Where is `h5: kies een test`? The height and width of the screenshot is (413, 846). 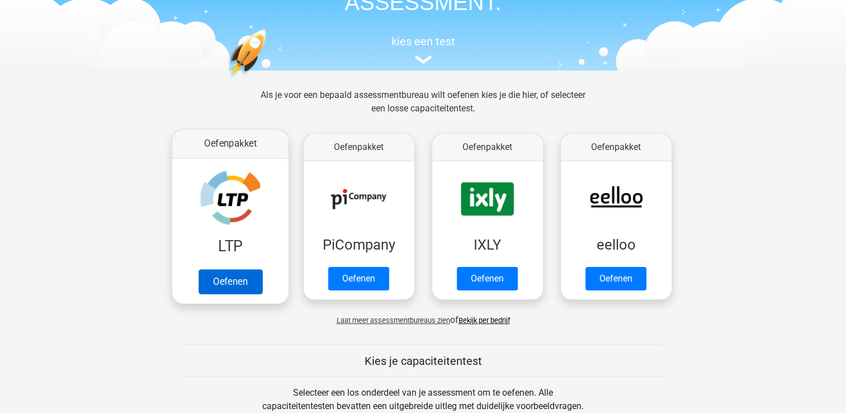 h5: kies een test is located at coordinates (423, 41).